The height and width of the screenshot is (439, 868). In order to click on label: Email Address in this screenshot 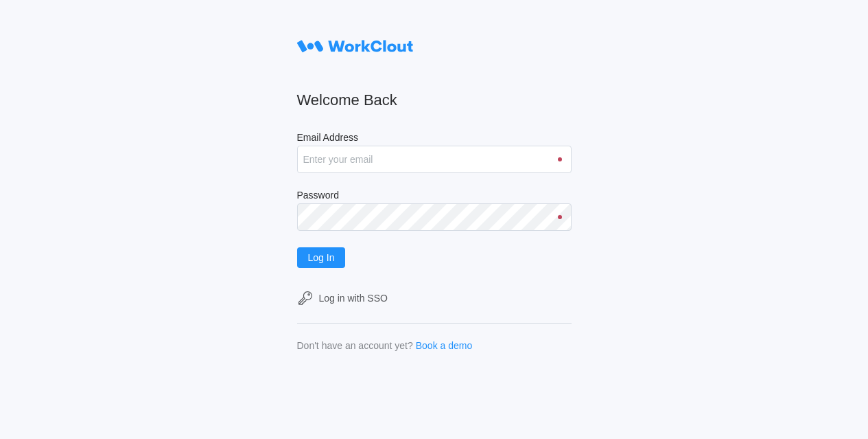, I will do `click(434, 139)`.